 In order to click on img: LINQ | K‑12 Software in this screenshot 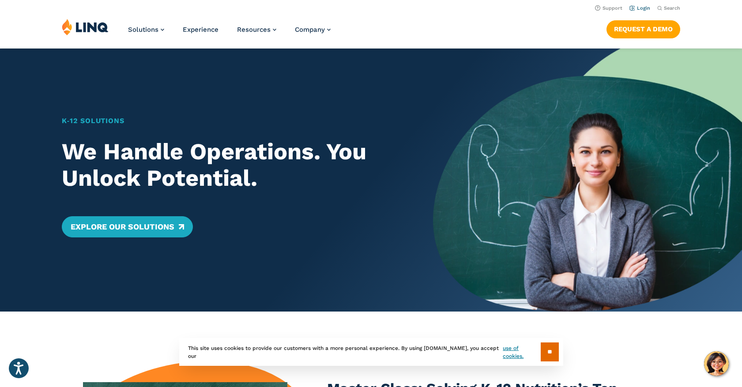, I will do `click(85, 27)`.